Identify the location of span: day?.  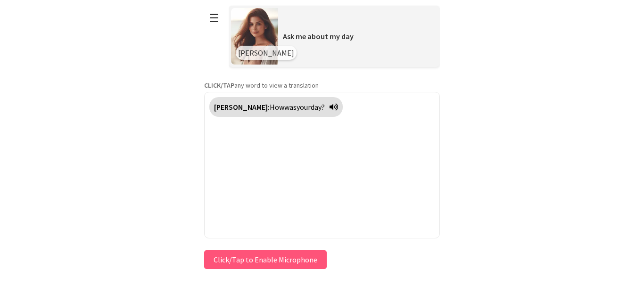
(318, 107).